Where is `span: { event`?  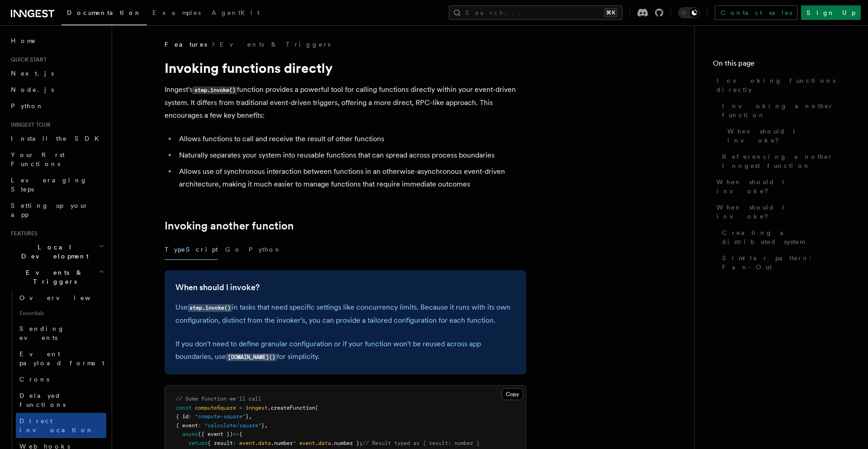
span: { event is located at coordinates (187, 425).